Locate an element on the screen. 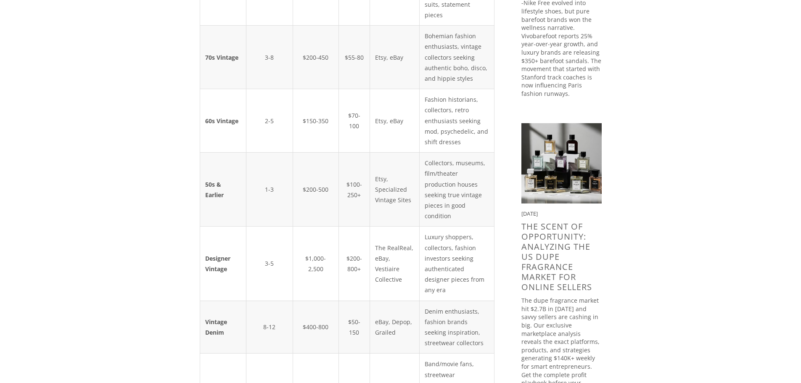 This screenshot has height=383, width=801. strong: Designer Vintage is located at coordinates (218, 264).